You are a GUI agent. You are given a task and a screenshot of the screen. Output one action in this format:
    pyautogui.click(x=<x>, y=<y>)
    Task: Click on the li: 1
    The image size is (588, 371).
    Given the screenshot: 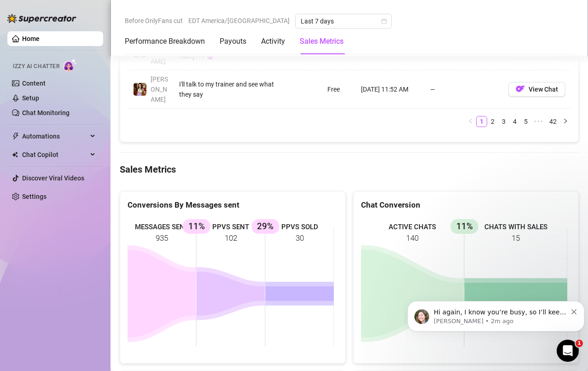 What is the action you would take?
    pyautogui.click(x=481, y=122)
    